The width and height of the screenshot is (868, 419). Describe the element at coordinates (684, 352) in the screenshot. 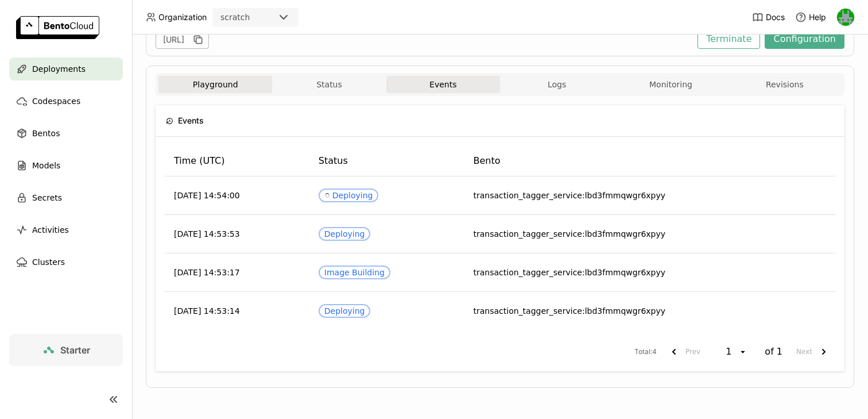

I see `button: previous page. current page 1 of 1` at that location.